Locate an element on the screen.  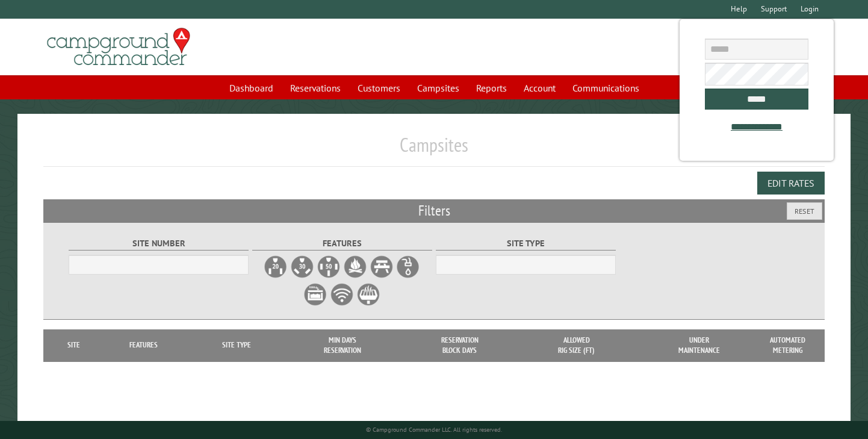
h1: Campsites is located at coordinates (434, 149).